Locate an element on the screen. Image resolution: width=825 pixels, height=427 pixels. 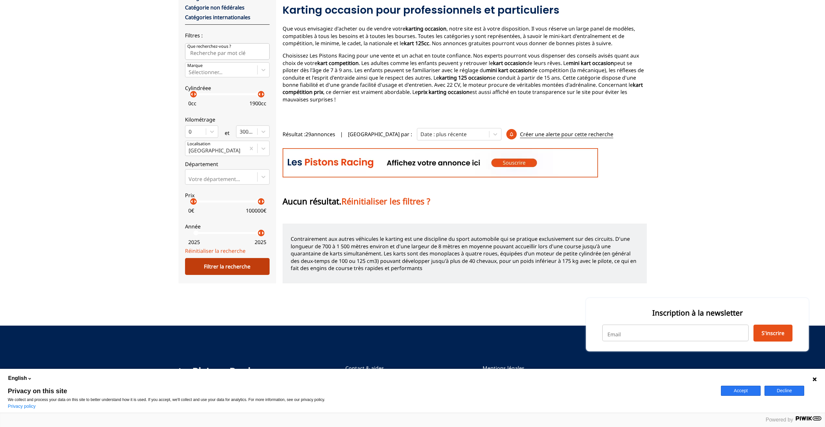
p: Choisissez Les Pistons Racing pour une vente et un achat en toute confiance. Nos experts pourront... is located at coordinates (465, 77).